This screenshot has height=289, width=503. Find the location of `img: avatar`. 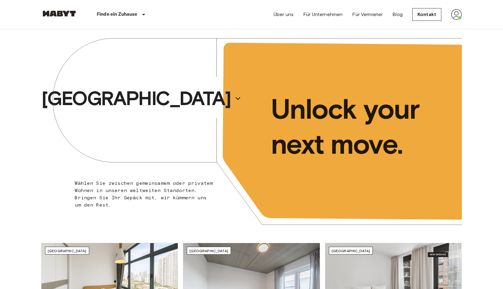

img: avatar is located at coordinates (456, 15).